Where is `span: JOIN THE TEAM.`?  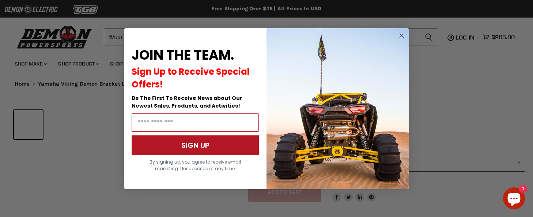 span: JOIN THE TEAM. is located at coordinates (183, 55).